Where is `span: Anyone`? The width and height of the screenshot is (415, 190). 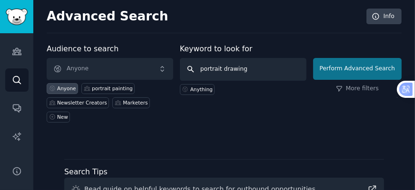 span: Anyone is located at coordinates (110, 69).